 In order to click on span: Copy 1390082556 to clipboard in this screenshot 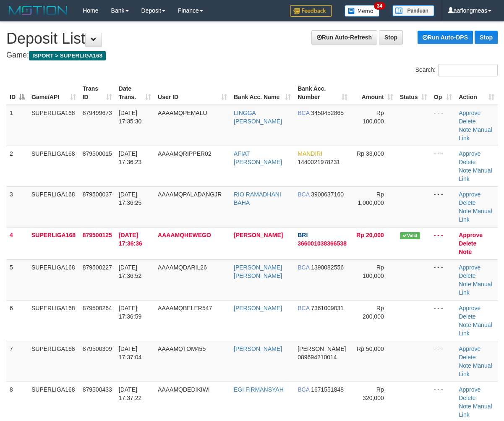, I will do `click(328, 267)`.